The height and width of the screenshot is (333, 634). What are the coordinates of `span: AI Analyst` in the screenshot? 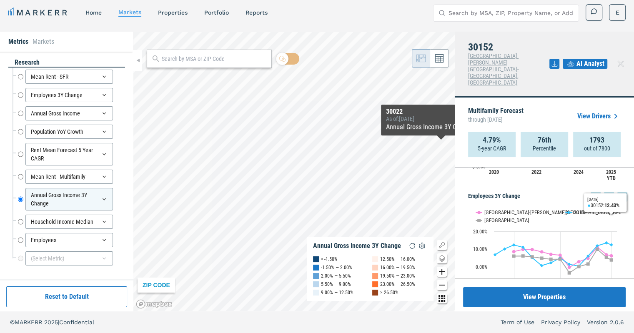 It's located at (590, 64).